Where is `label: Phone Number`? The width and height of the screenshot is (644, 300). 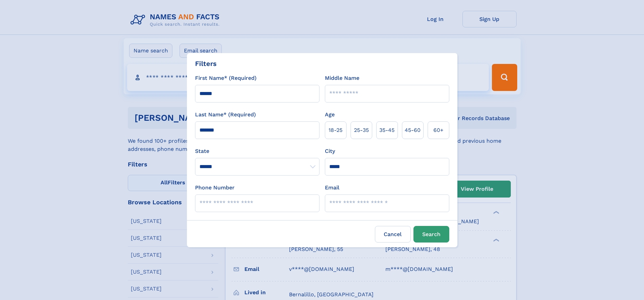
label: Phone Number is located at coordinates (214, 188).